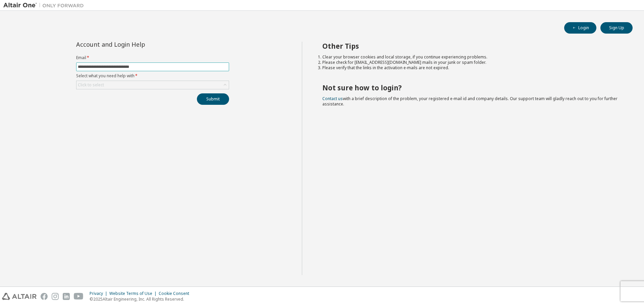 This screenshot has width=644, height=306. What do you see at coordinates (78, 296) in the screenshot?
I see `img: youtube.svg` at bounding box center [78, 296].